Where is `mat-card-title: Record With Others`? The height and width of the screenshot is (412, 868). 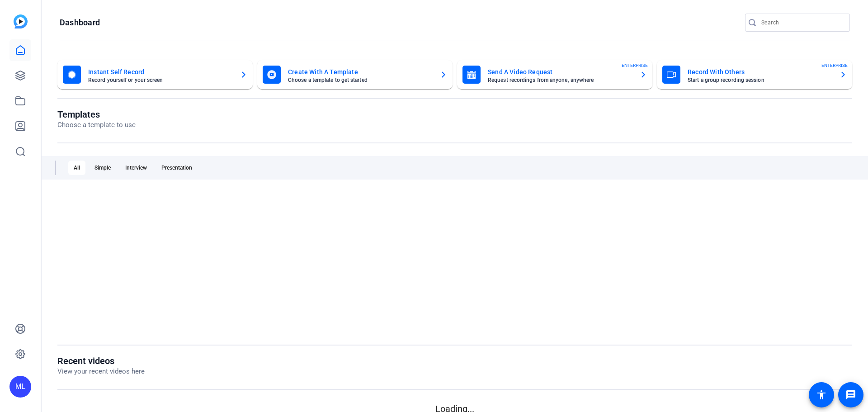 mat-card-title: Record With Others is located at coordinates (760, 72).